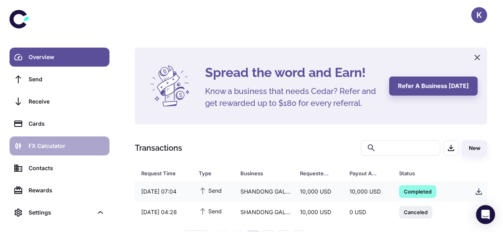  What do you see at coordinates (423, 173) in the screenshot?
I see `div: Status` at bounding box center [423, 173].